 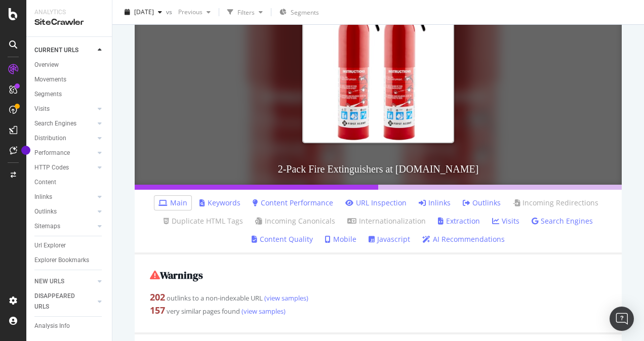 I want to click on a: CURRENT URLS, so click(x=64, y=50).